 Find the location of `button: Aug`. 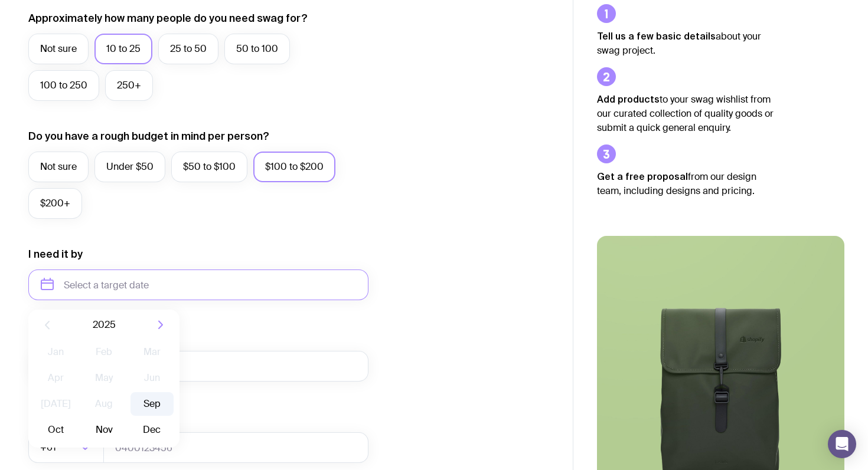

button: Aug is located at coordinates (103, 404).